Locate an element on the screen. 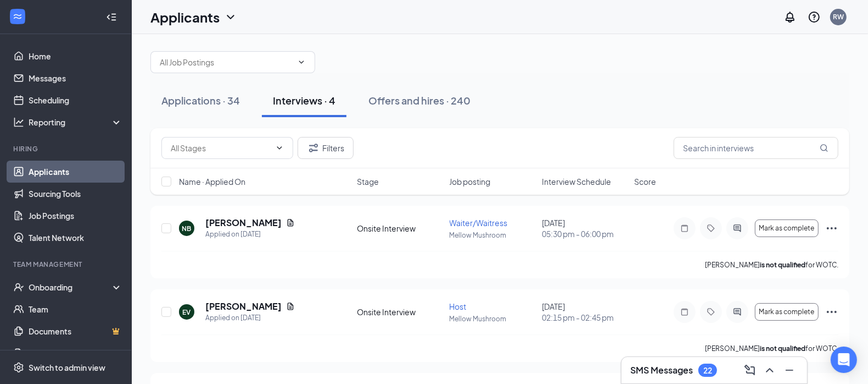 This screenshot has width=868, height=384. svg: Notifications is located at coordinates (790, 17).